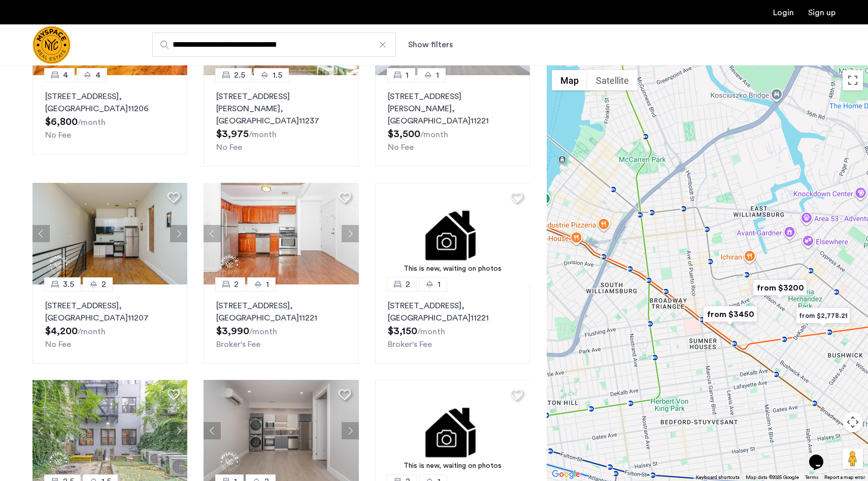 The width and height of the screenshot is (868, 481). I want to click on button: Show street map, so click(570, 80).